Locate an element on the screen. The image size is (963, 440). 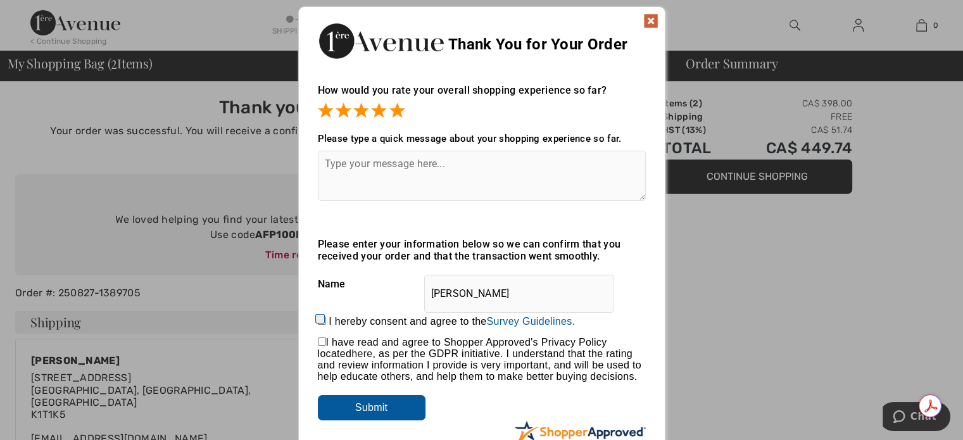
span: I have read and agree to Shopper Approved's Privacy Policy located , as per the GDPR initiative. ... is located at coordinates (479, 359).